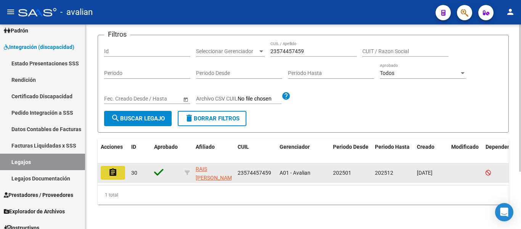 The height and width of the screenshot is (229, 521). Describe the element at coordinates (217, 98) in the screenshot. I see `span: Archivo CSV CUIL` at that location.